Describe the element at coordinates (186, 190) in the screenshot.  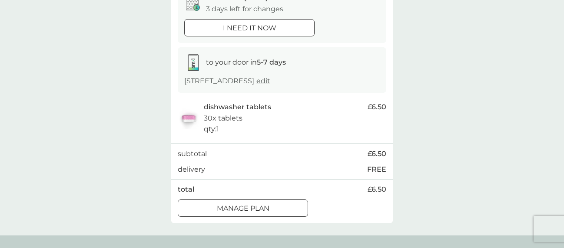
I see `p: total` at that location.